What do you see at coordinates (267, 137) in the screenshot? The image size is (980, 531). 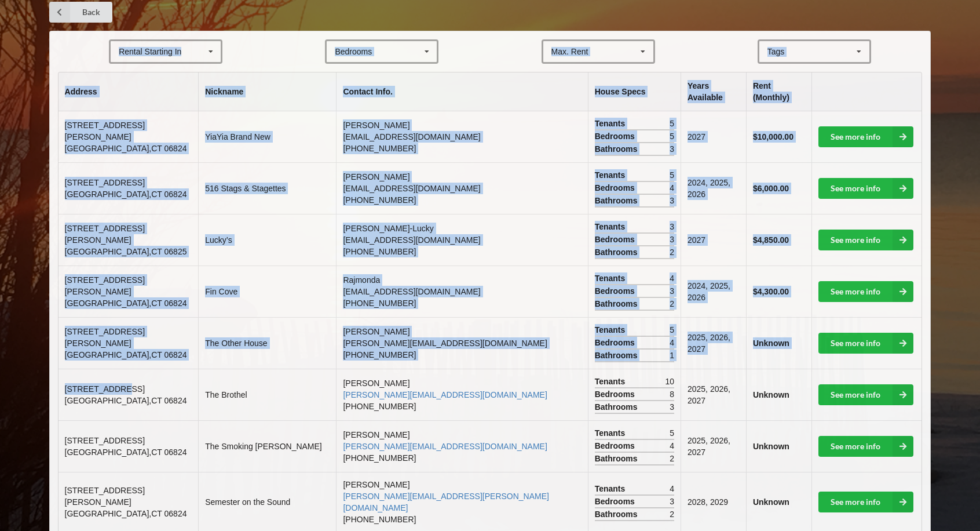 I see `td: YiaYia Brand New` at bounding box center [267, 137].